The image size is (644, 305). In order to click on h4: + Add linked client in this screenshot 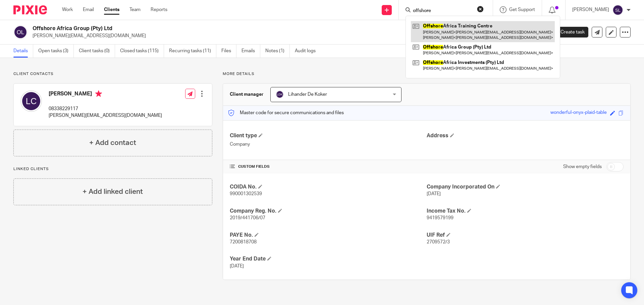, I will do `click(113, 192)`.